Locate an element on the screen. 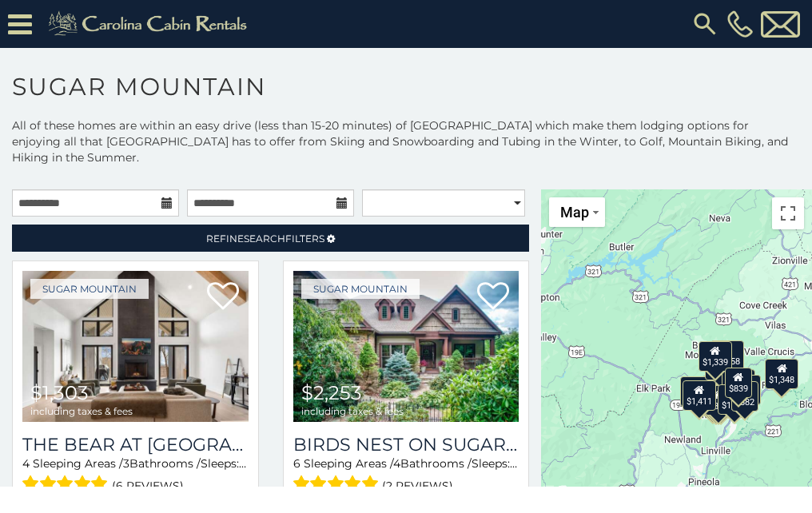 The width and height of the screenshot is (812, 513). div: $1,058 is located at coordinates (726, 354).